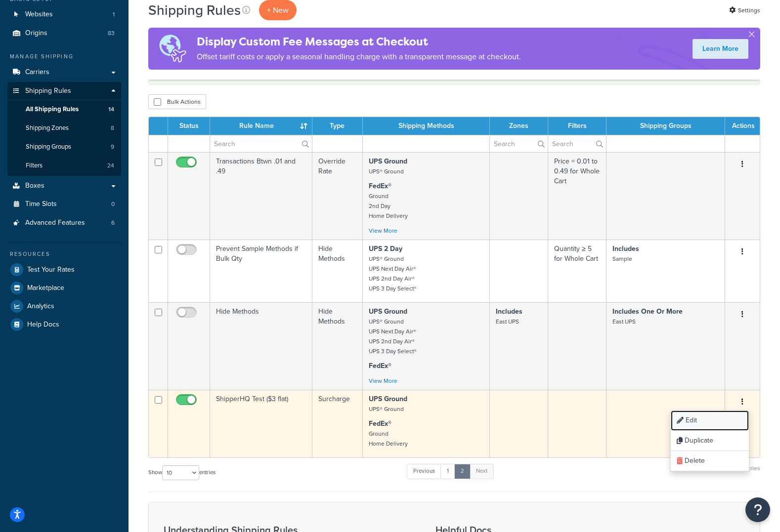 The image size is (780, 532). What do you see at coordinates (64, 127) in the screenshot?
I see `a: Shipping Zones 8` at bounding box center [64, 127].